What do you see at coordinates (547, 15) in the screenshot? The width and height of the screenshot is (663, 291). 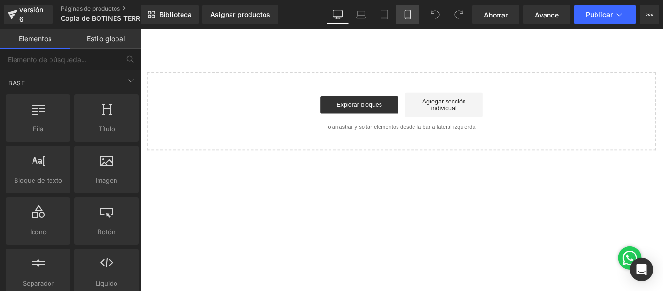 I see `font: Avance` at bounding box center [547, 15].